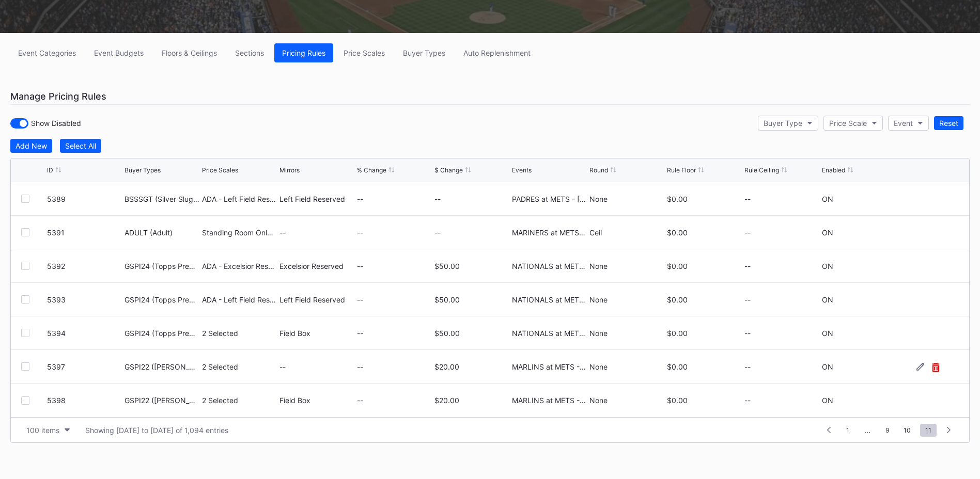 This screenshot has height=479, width=980. Describe the element at coordinates (627, 233) in the screenshot. I see `div: Ceil` at that location.